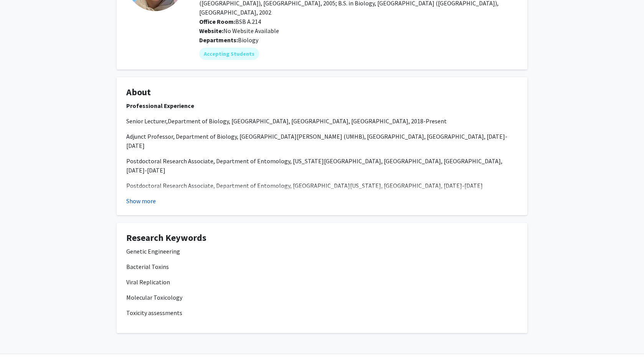  Describe the element at coordinates (219, 40) in the screenshot. I see `b: Departments:` at that location.